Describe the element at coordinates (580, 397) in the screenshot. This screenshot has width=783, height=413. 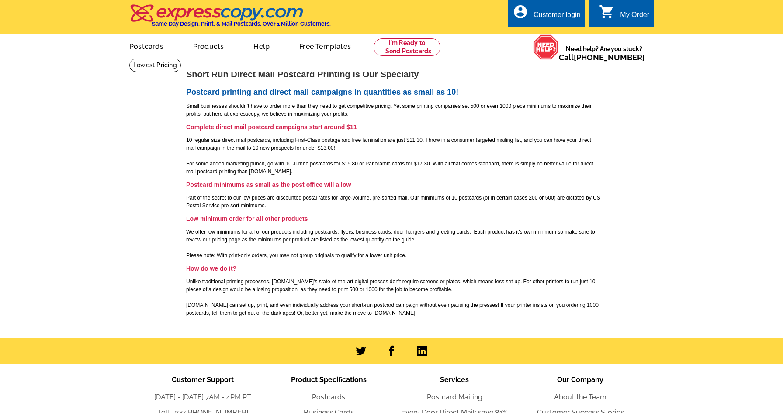
I see `a: About the Team` at that location.